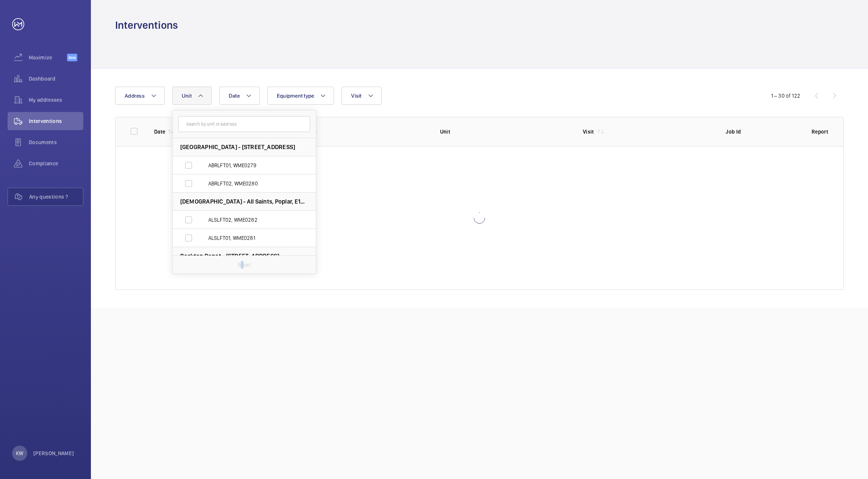  I want to click on span: ALSLFT02, WME0282, so click(252, 220).